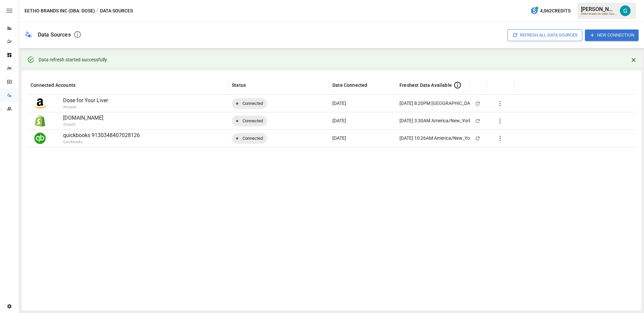  What do you see at coordinates (633, 60) in the screenshot?
I see `button: Close` at bounding box center [633, 60].